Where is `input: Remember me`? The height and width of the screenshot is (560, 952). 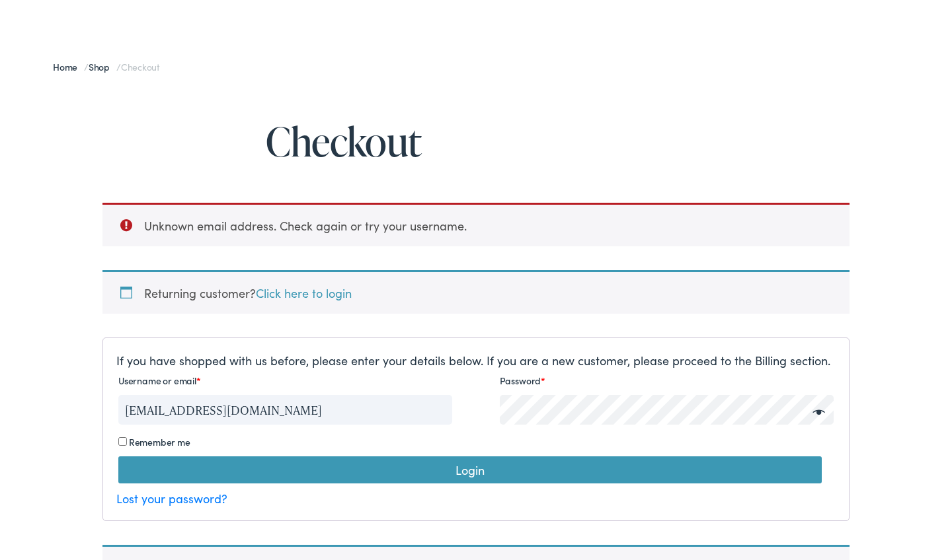
input: Remember me is located at coordinates (123, 441).